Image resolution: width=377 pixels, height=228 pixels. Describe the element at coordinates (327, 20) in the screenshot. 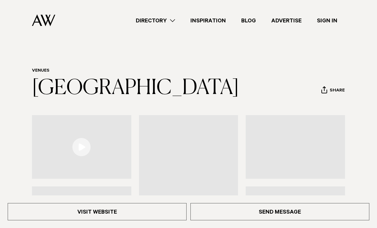

I see `a: Sign In` at that location.